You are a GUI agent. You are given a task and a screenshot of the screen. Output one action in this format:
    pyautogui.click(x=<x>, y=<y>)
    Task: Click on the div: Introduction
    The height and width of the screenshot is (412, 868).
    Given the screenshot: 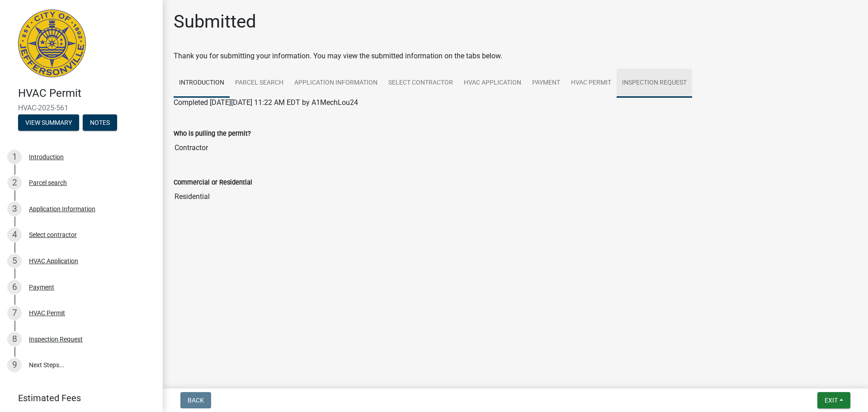 What is the action you would take?
    pyautogui.click(x=46, y=157)
    